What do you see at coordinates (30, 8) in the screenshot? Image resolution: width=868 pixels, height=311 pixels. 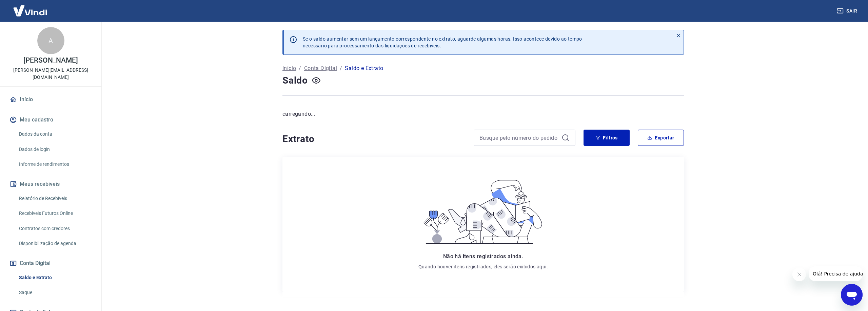 I see `span: Olá! Precisa de ajuda?` at bounding box center [30, 8].